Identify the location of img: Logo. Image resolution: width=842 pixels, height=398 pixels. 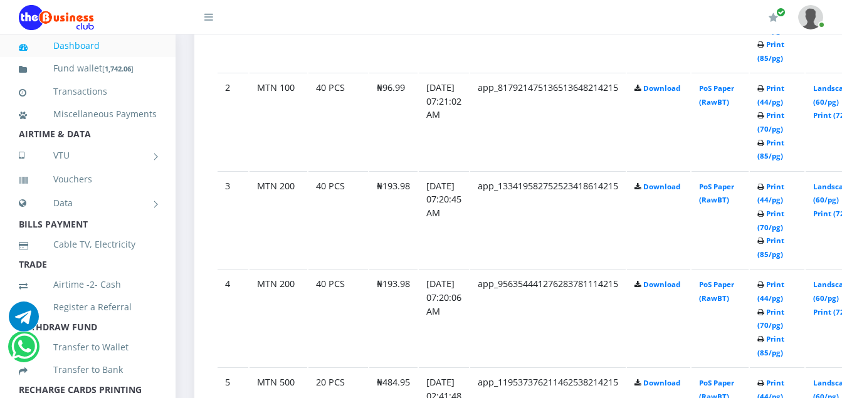
(56, 18).